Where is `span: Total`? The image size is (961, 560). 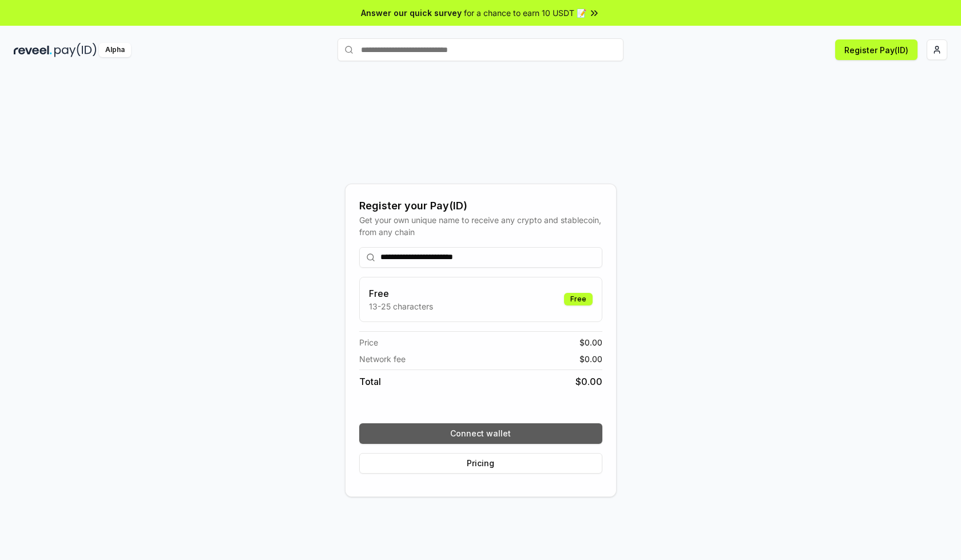 span: Total is located at coordinates (370, 381).